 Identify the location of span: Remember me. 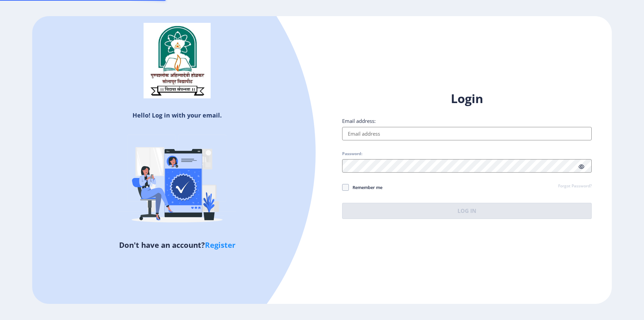
(366, 187).